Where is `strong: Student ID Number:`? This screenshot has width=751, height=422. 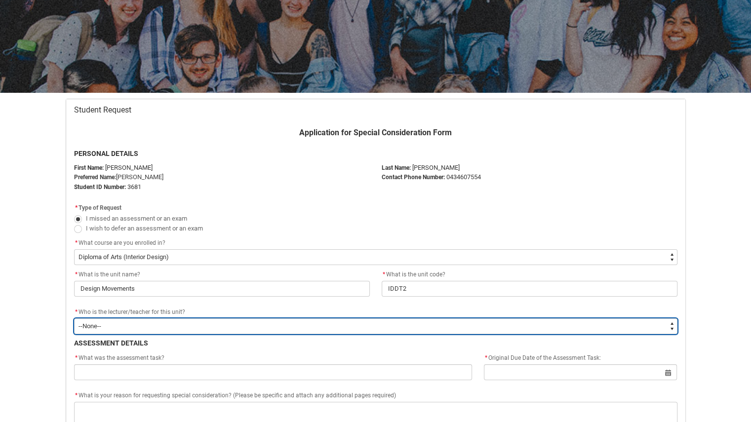
strong: Student ID Number: is located at coordinates (100, 187).